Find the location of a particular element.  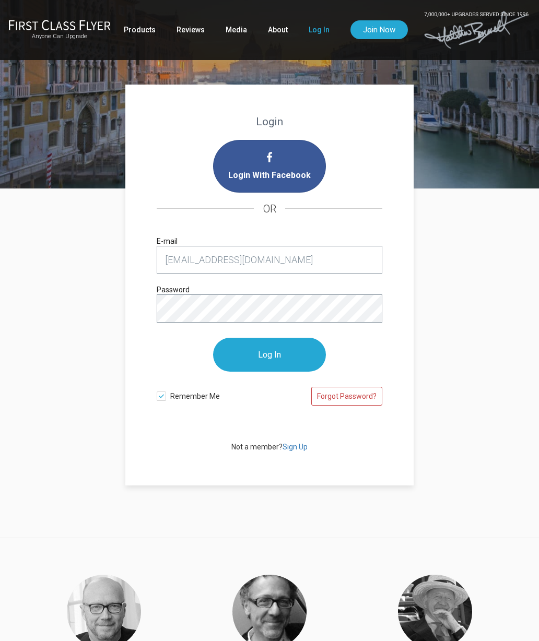

span: Not a member? is located at coordinates (269, 447).